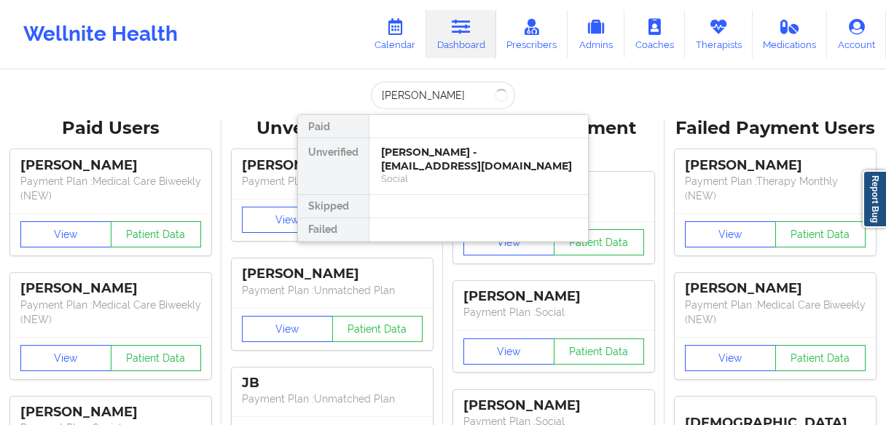 This screenshot has width=886, height=425. Describe the element at coordinates (332, 383) in the screenshot. I see `div: JB` at that location.